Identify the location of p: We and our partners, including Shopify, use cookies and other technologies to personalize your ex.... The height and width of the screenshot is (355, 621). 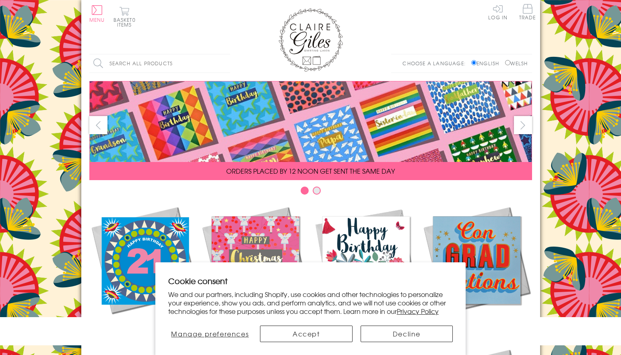
(311, 302).